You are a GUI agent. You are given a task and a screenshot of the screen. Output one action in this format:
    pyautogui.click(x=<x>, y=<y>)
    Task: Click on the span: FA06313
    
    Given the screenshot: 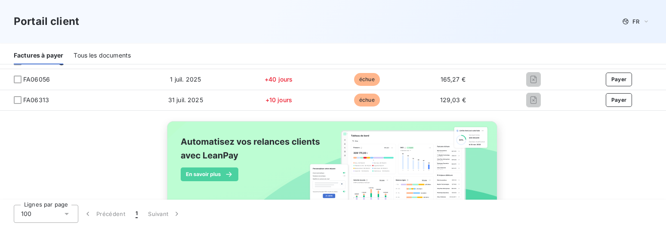 What is the action you would take?
    pyautogui.click(x=36, y=100)
    